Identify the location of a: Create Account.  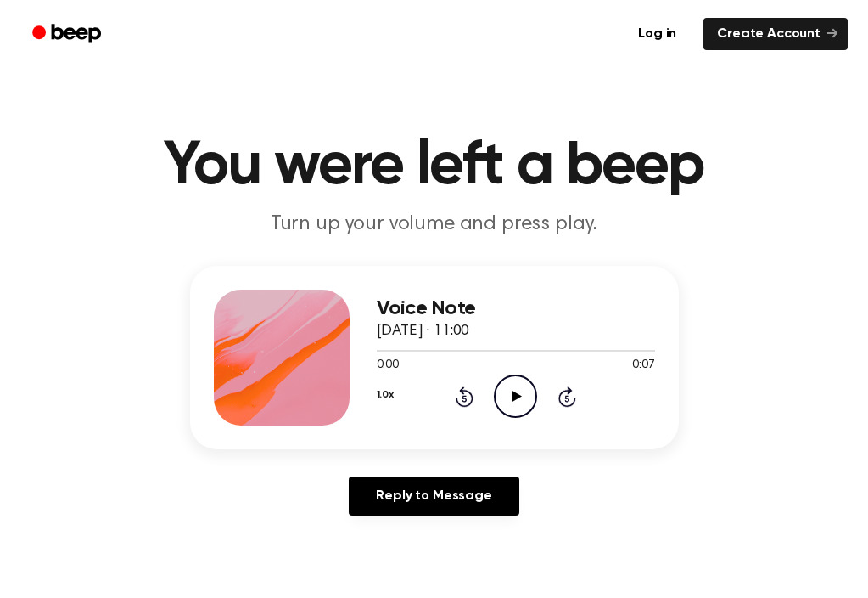
(776, 34).